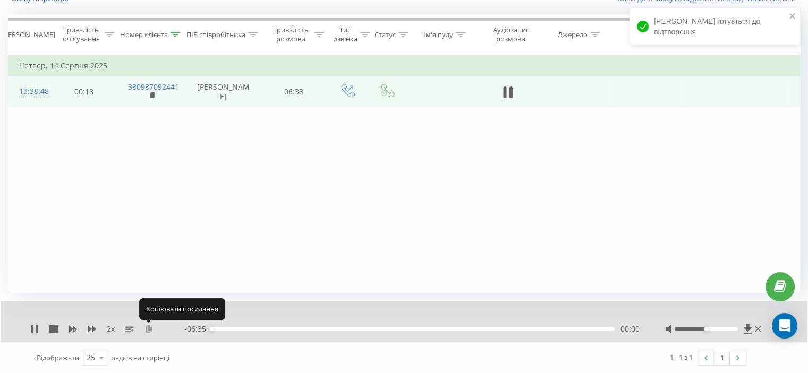 The width and height of the screenshot is (808, 373). What do you see at coordinates (30, 91) in the screenshot?
I see `div: 13:38:48` at bounding box center [30, 91].